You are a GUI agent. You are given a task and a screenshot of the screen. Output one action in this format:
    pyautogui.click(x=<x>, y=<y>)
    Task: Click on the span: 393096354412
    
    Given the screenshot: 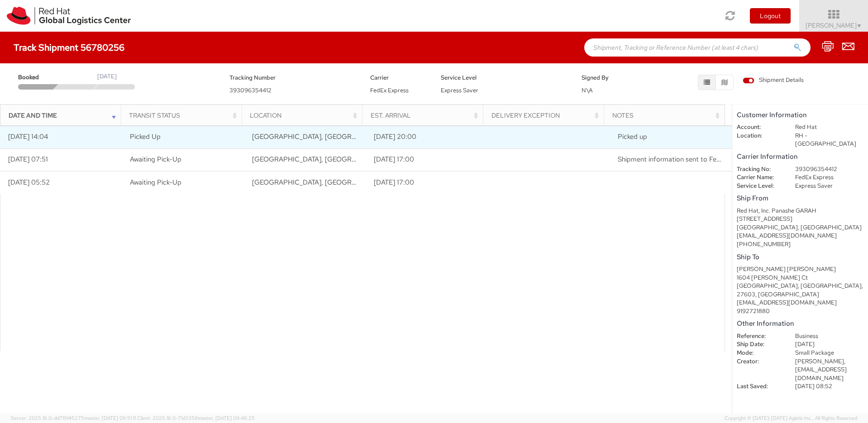 What is the action you would take?
    pyautogui.click(x=250, y=90)
    